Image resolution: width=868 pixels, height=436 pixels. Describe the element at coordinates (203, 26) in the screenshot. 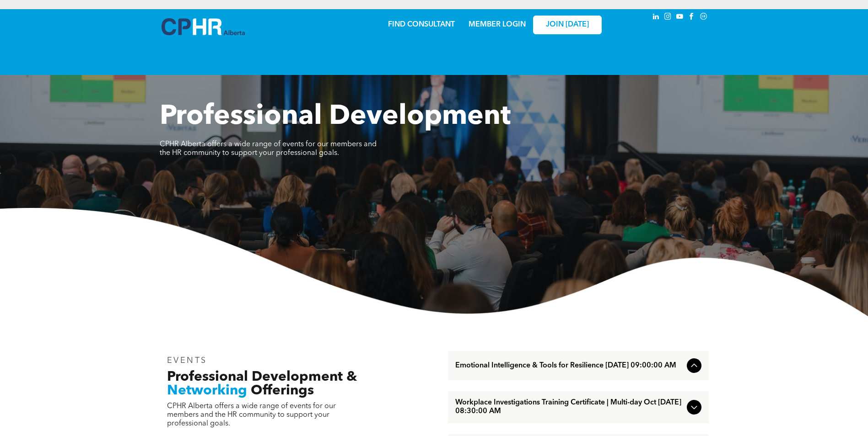

I see `img: A blue and white logo for cp alberta` at that location.